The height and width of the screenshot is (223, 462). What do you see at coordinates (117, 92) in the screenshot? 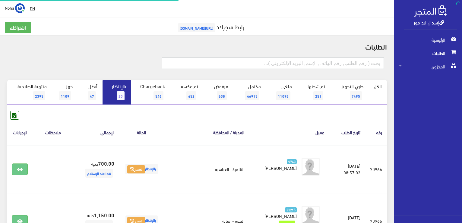
I see `a: بالإنتظار20` at bounding box center [117, 92].